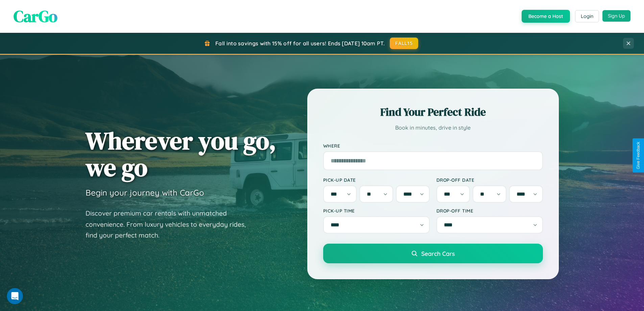 This screenshot has height=311, width=644. I want to click on p: Discover premium car rentals with unmatched convenience. From luxury vehicles to everyday rides, ..., so click(170, 225).